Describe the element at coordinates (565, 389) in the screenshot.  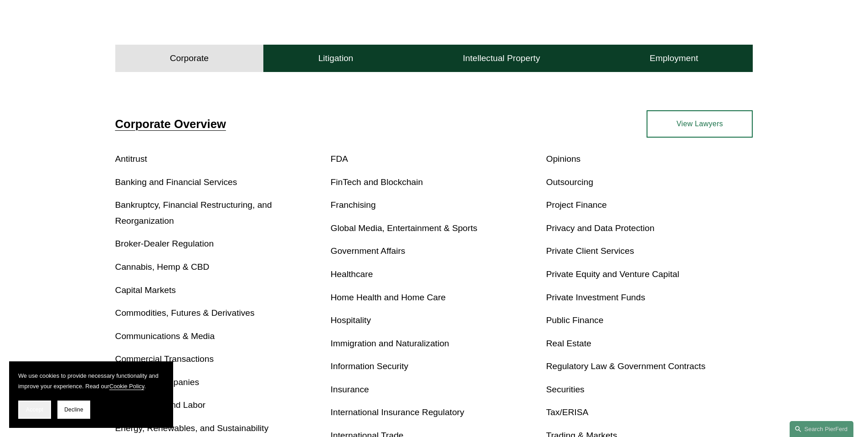
I see `a: Securities` at that location.